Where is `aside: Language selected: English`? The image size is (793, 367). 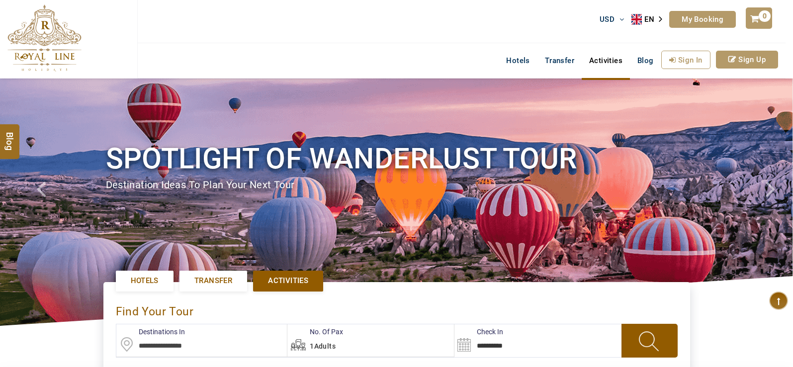 aside: Language selected: English is located at coordinates (650, 19).